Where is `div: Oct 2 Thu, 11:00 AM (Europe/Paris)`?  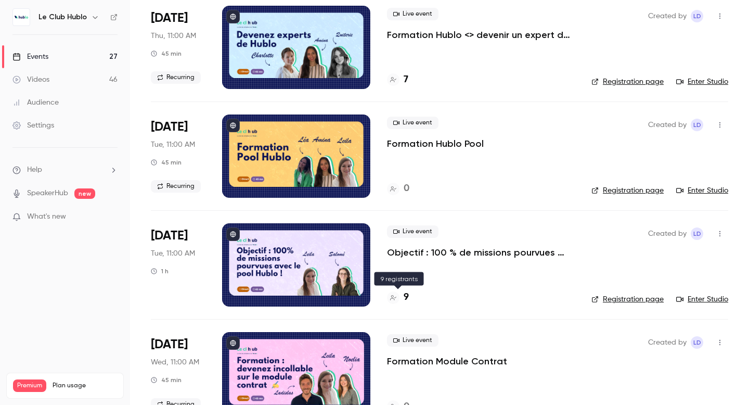
div: Oct 2 Thu, 11:00 AM (Europe/Paris) is located at coordinates (178, 47).